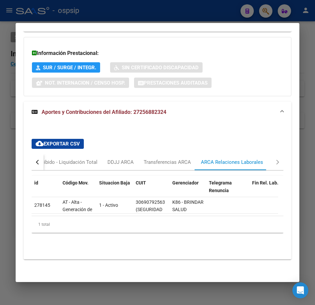  Describe the element at coordinates (36, 183) in the screenshot. I see `span: id` at that location.